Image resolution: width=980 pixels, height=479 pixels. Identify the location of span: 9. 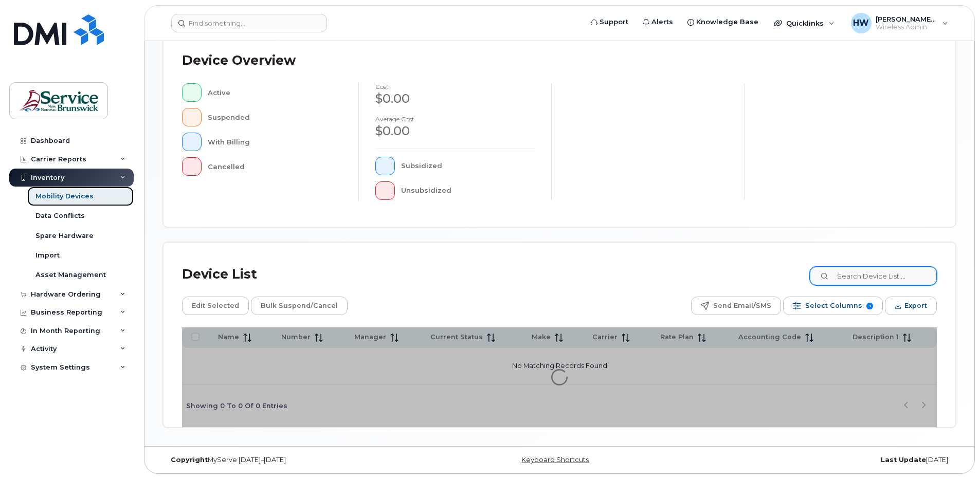
(869, 306).